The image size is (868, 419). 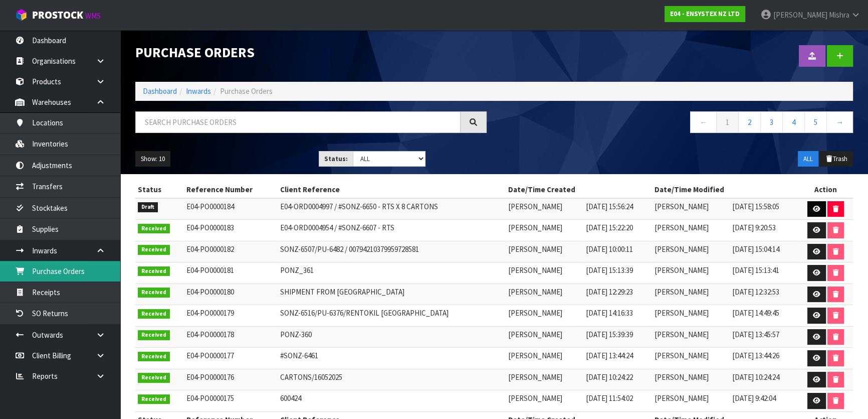 What do you see at coordinates (311, 53) in the screenshot?
I see `h1: Purchase Orders` at bounding box center [311, 53].